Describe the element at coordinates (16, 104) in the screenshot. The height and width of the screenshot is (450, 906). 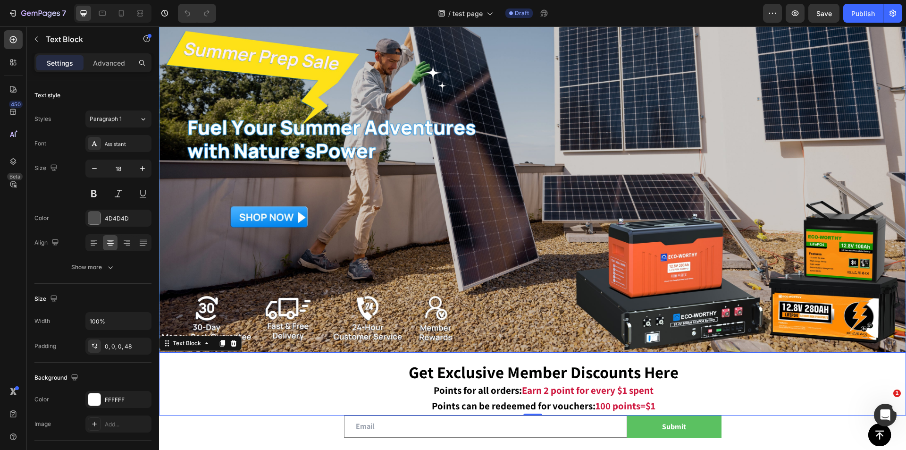
I see `div: 450` at that location.